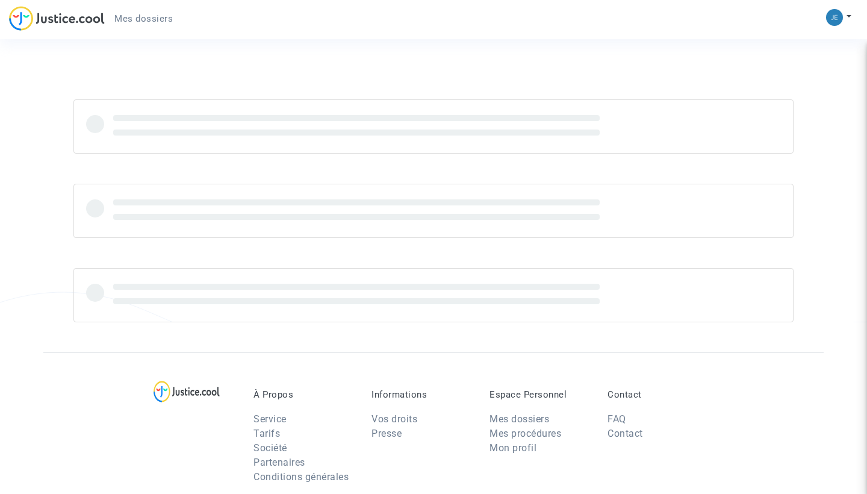 The width and height of the screenshot is (867, 494). What do you see at coordinates (301, 476) in the screenshot?
I see `a: Conditions générales` at bounding box center [301, 476].